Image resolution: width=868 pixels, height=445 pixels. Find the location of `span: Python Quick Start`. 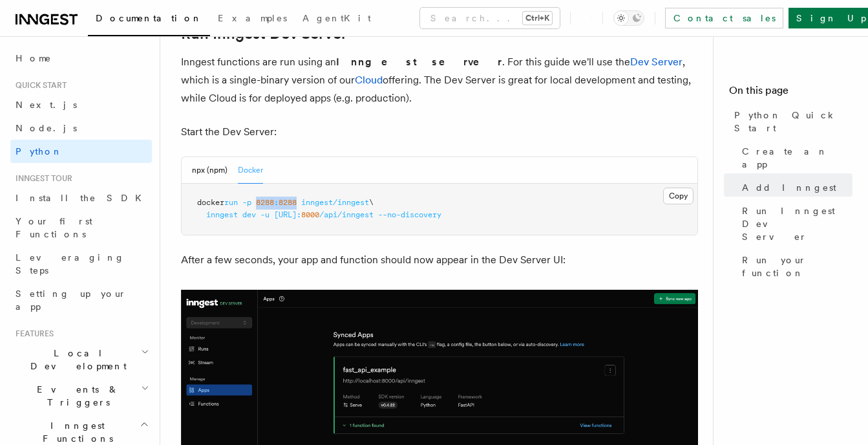

span: Python Quick Start is located at coordinates (793, 122).